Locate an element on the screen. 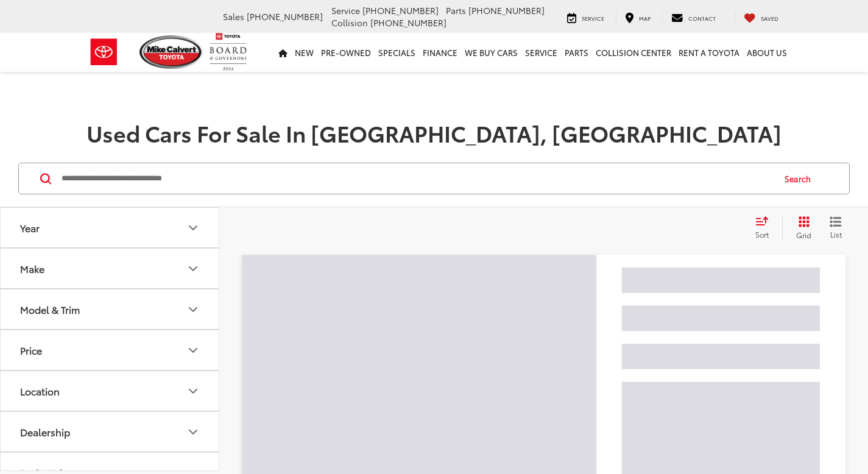  button: PricePrice is located at coordinates (111, 350).